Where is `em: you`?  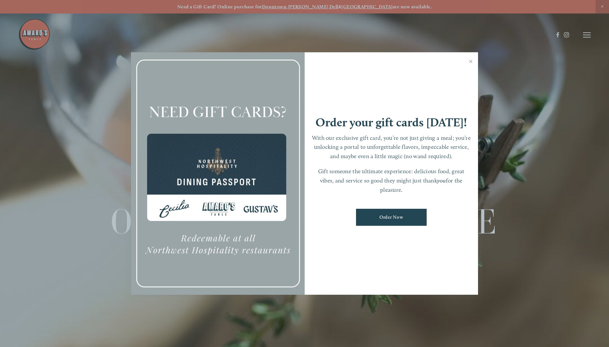
em: you is located at coordinates (441, 180).